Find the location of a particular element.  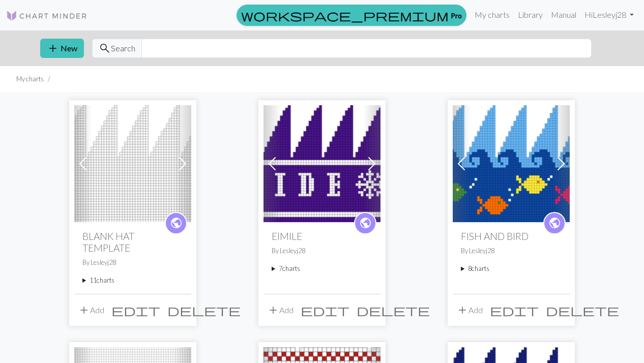

img: BLANK HAT TEMPLATE is located at coordinates (133, 163).